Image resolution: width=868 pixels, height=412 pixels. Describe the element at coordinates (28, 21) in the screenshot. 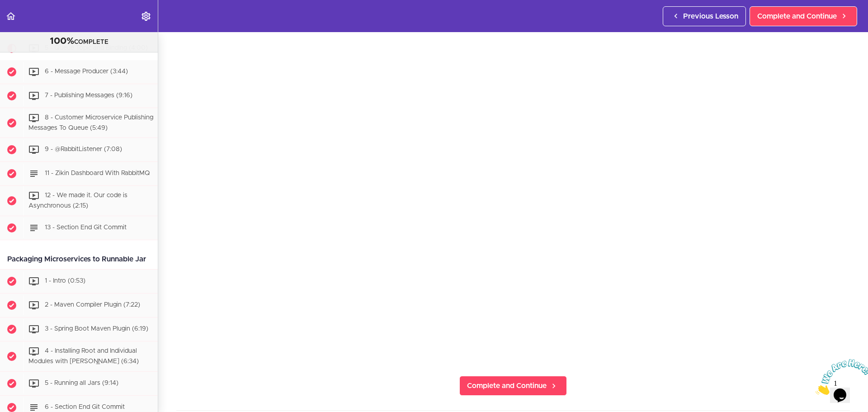

I see `div: CloseChat attention grabber` at that location.